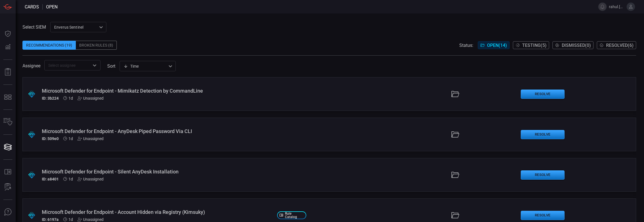 This screenshot has width=644, height=222. Describe the element at coordinates (157, 172) in the screenshot. I see `div: Microsoft Defender for Endpoint - Silent AnyDesk Installation` at that location.